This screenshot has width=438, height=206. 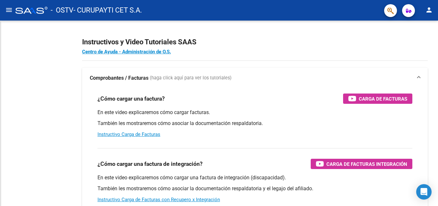 I want to click on p: También les mostraremos cómo asociar la documentación respaldatoria., so click(x=255, y=123).